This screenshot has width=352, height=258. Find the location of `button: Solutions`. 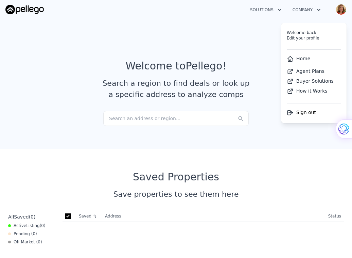

button: Solutions is located at coordinates (266, 10).